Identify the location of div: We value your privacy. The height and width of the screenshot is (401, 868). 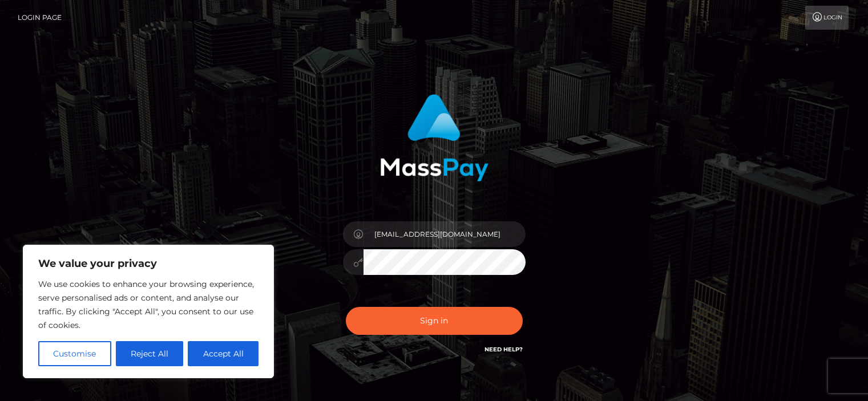
(149, 312).